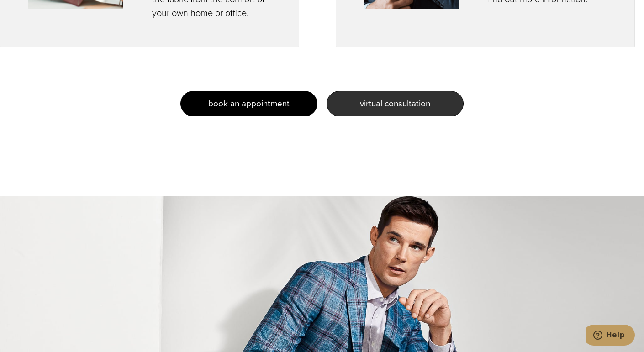 The height and width of the screenshot is (352, 644). Describe the element at coordinates (395, 103) in the screenshot. I see `span: virtual consultation` at that location.